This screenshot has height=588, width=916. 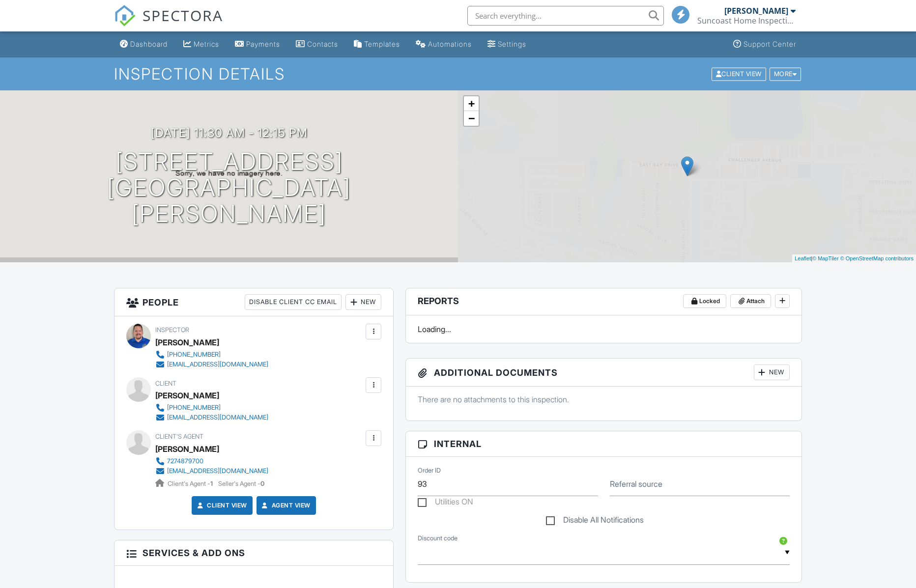 I want to click on img: The Best Home Inspection Software - Spectora, so click(x=124, y=16).